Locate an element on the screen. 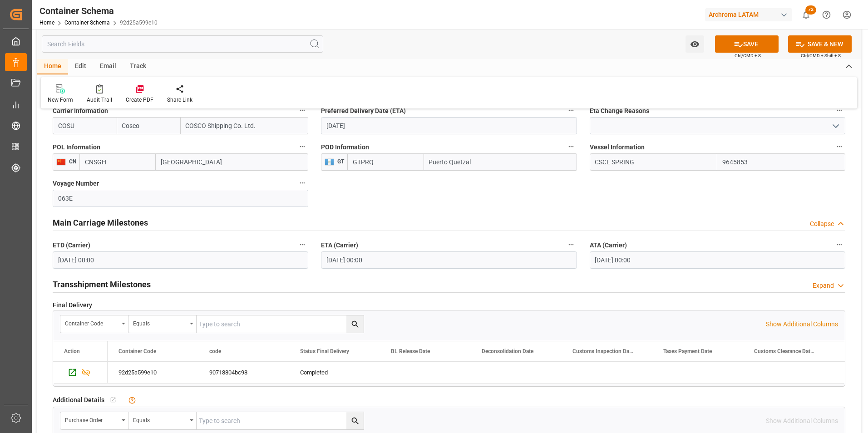  input: Fullname is located at coordinates (245, 126).